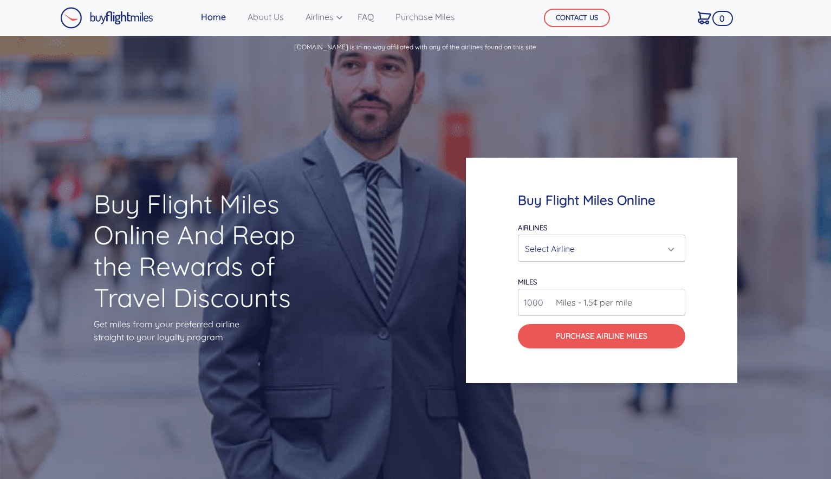  What do you see at coordinates (425, 17) in the screenshot?
I see `a: Purchase Miles` at bounding box center [425, 17].